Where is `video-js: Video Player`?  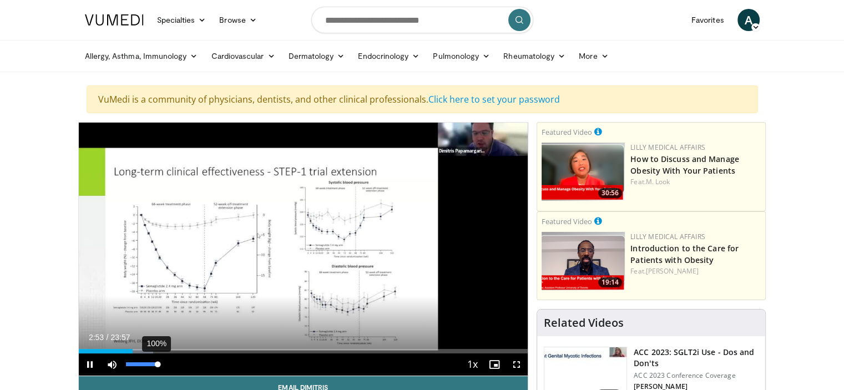
video-js: Video Player is located at coordinates (304, 249).